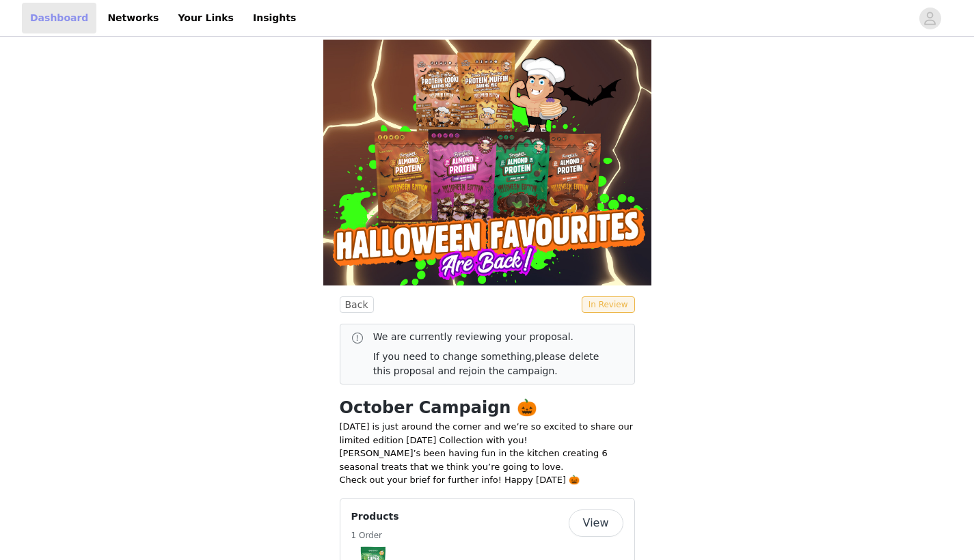 Image resolution: width=974 pixels, height=560 pixels. What do you see at coordinates (375, 536) in the screenshot?
I see `h5: 1 Order` at bounding box center [375, 536].